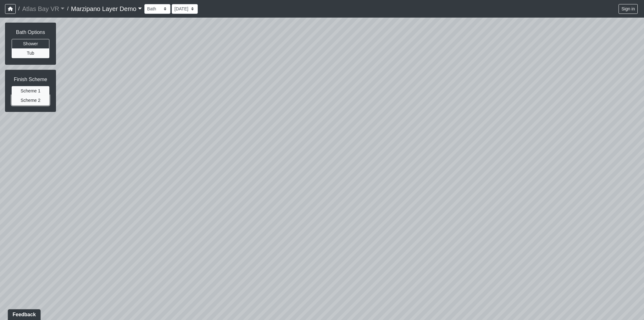 This screenshot has height=320, width=644. Describe the element at coordinates (628, 9) in the screenshot. I see `button: Sign in` at that location.